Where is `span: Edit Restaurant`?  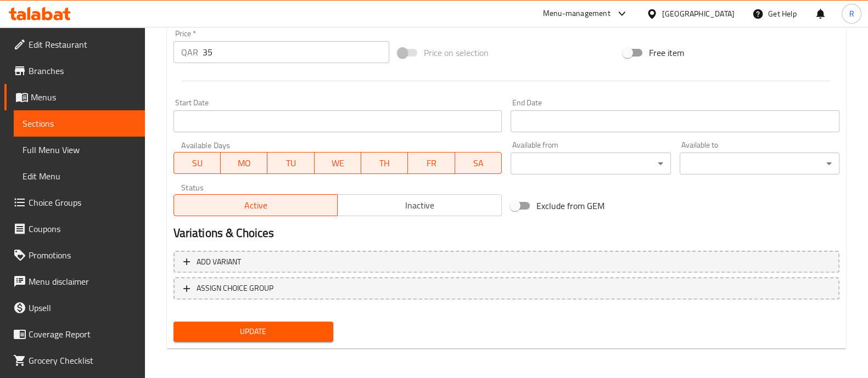
span: Edit Restaurant is located at coordinates (82, 44).